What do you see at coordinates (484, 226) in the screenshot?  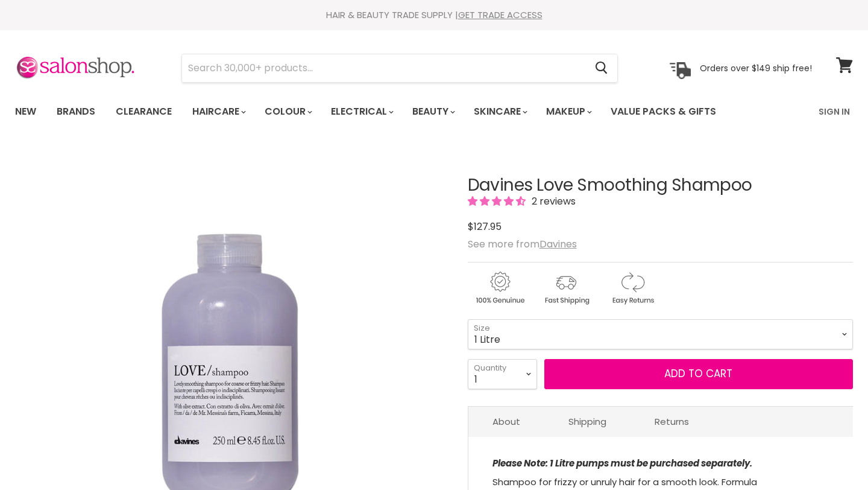 I see `span: $127.95` at bounding box center [484, 226].